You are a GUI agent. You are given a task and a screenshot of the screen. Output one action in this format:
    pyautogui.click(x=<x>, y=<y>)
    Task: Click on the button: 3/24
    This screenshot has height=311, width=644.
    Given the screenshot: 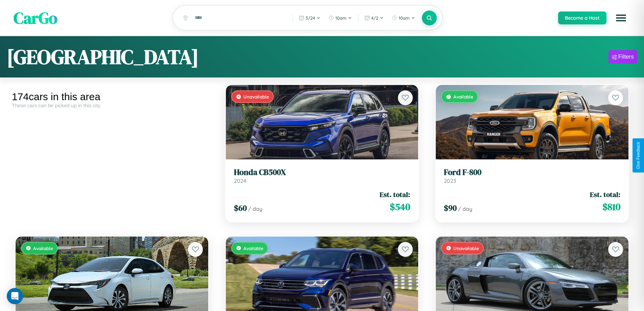 What is the action you would take?
    pyautogui.click(x=309, y=18)
    